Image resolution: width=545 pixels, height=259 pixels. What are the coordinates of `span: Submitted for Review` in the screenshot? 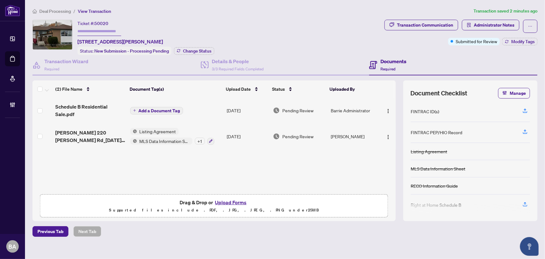 It's located at (476, 41).